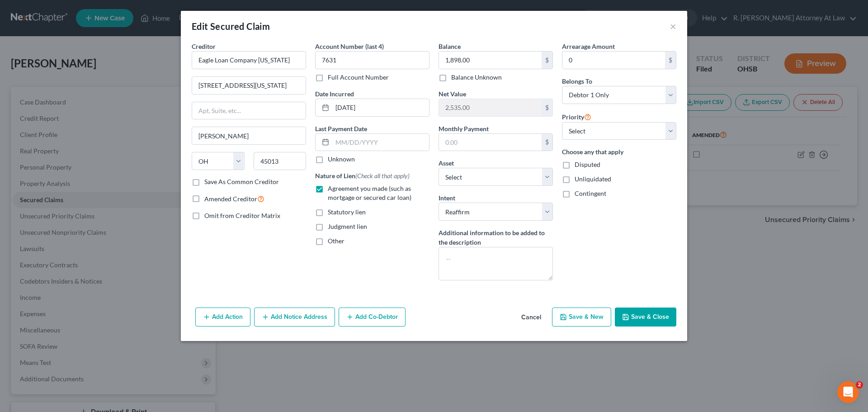 This screenshot has height=412, width=868. Describe the element at coordinates (358, 78) in the screenshot. I see `label: Full Account Number` at that location.